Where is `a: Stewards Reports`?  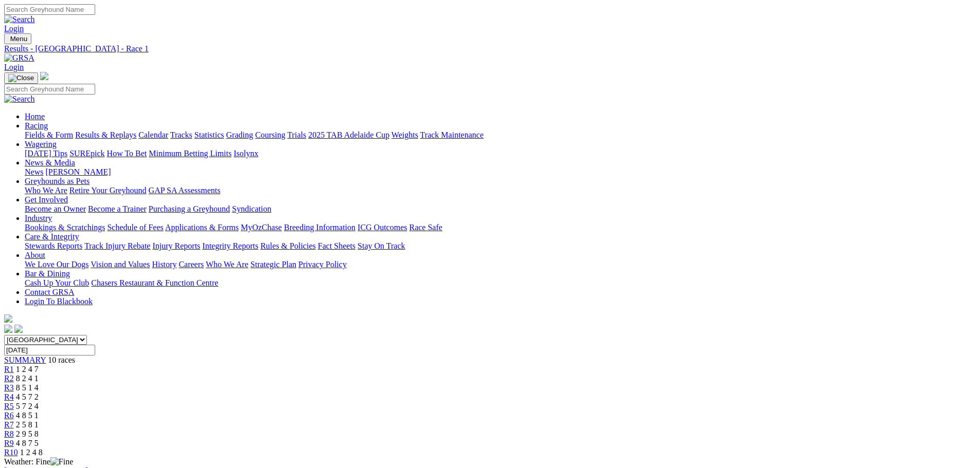 a: Stewards Reports is located at coordinates (54, 246).